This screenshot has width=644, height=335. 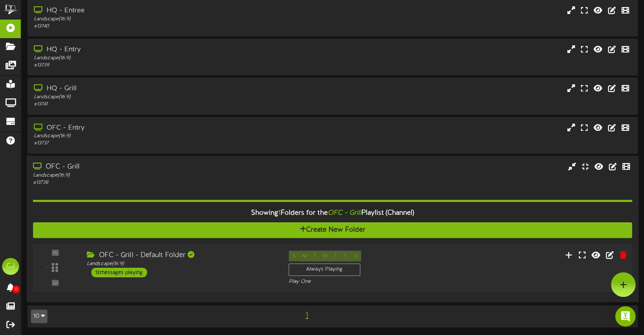 I want to click on div: HQ - Entry, so click(x=155, y=49).